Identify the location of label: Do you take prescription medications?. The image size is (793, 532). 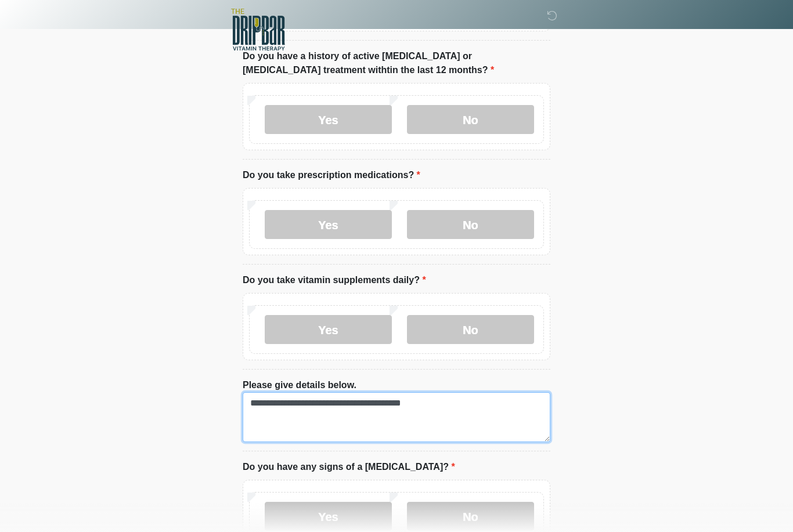
(331, 175).